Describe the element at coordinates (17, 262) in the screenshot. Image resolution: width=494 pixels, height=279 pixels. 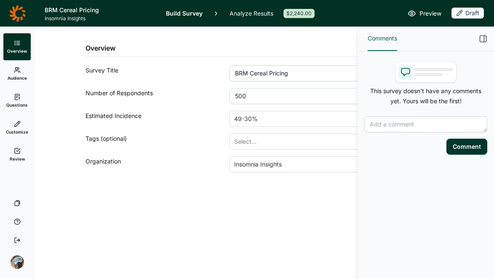
I see `img: ocn8z7iqvmiiaveqkfqd.png` at that location.